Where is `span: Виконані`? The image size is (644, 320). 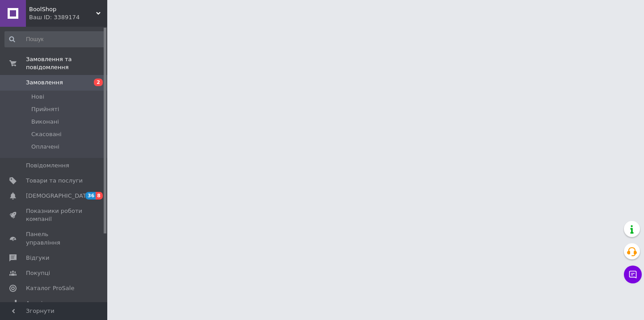
span: Виконані is located at coordinates (45, 122).